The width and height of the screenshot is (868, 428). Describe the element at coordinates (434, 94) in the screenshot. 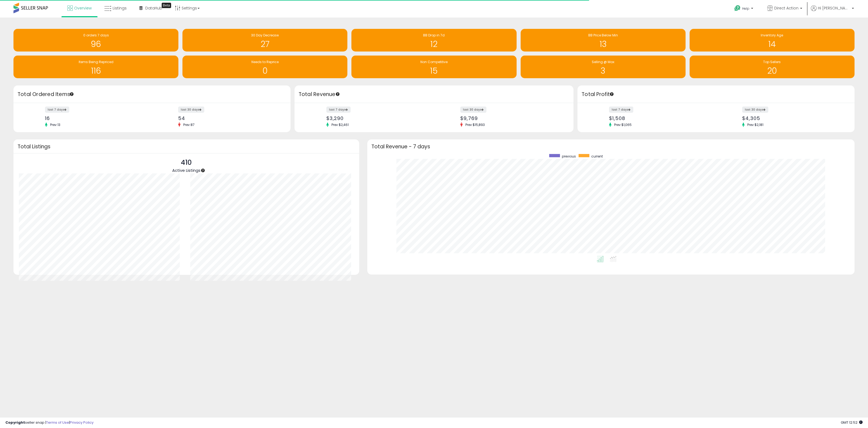

I see `h3: Total Revenue` at that location.